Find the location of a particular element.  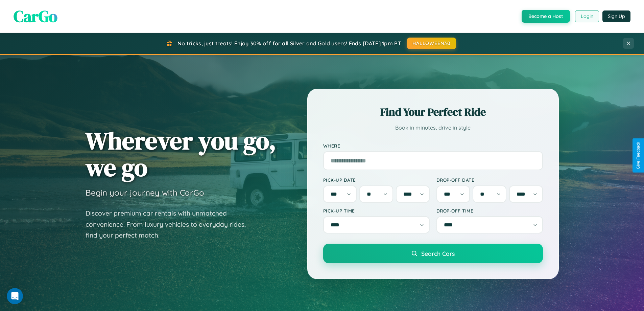

span: CarGo is located at coordinates (36, 16).